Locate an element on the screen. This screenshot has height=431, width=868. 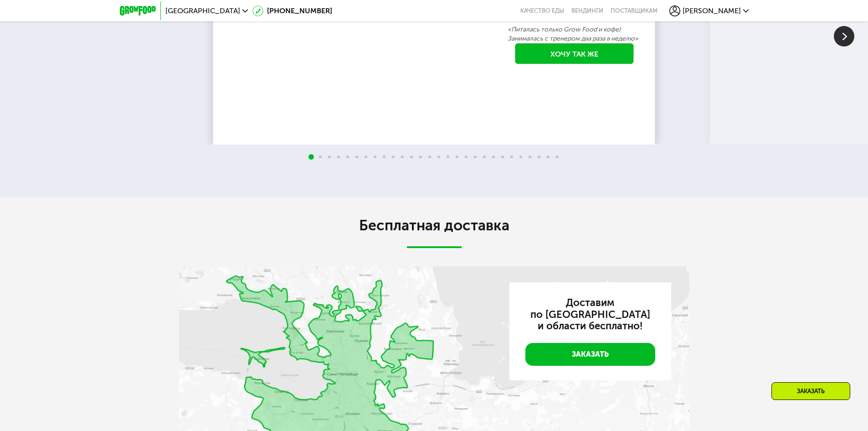
img: Slide right is located at coordinates (844, 36).